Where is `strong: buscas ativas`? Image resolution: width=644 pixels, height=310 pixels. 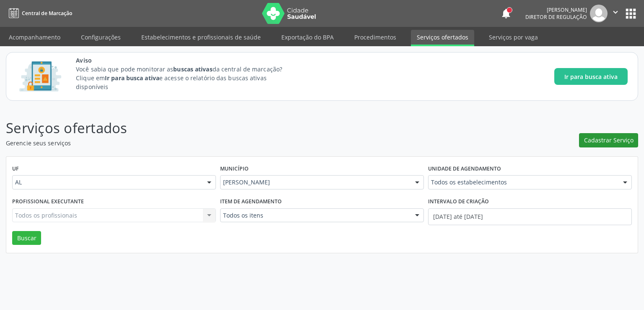
strong: buscas ativas is located at coordinates (192, 69).